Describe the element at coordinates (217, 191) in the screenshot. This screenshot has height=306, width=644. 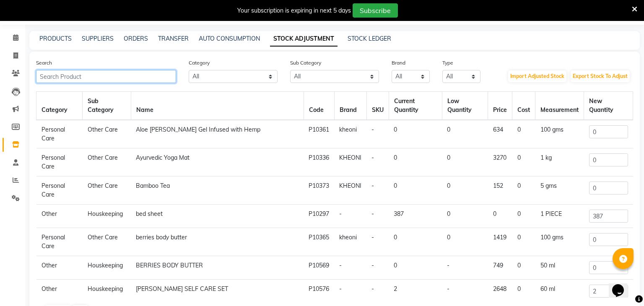
I see `td: Bamboo Tea` at that location.